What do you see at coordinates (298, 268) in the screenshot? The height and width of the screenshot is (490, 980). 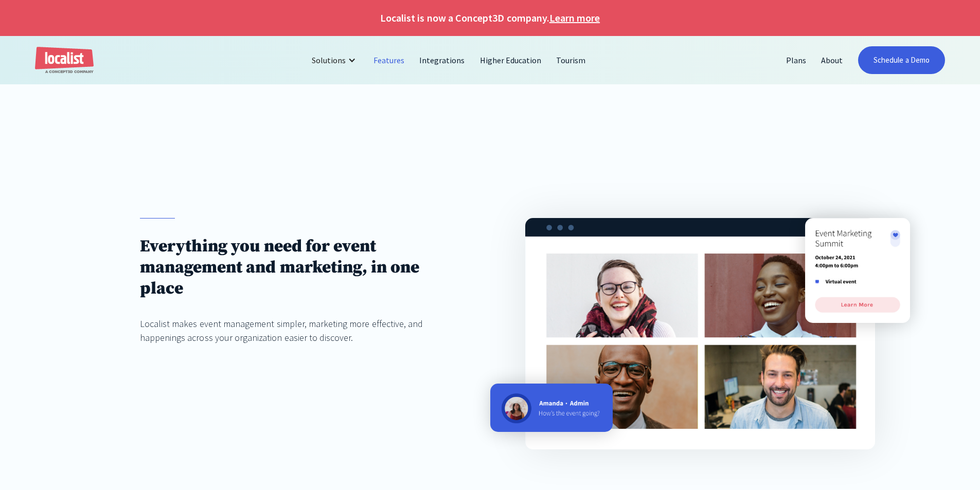 I see `h1: Everything you need for event management and marketing, in one place` at bounding box center [298, 268].